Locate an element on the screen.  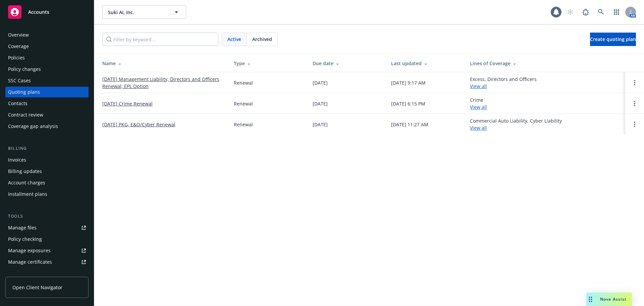
div: Excess, Directors and Officers is located at coordinates (503, 83).